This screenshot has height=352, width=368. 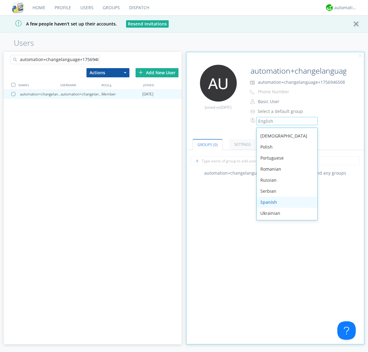 I want to click on div: Romanian, so click(x=287, y=169).